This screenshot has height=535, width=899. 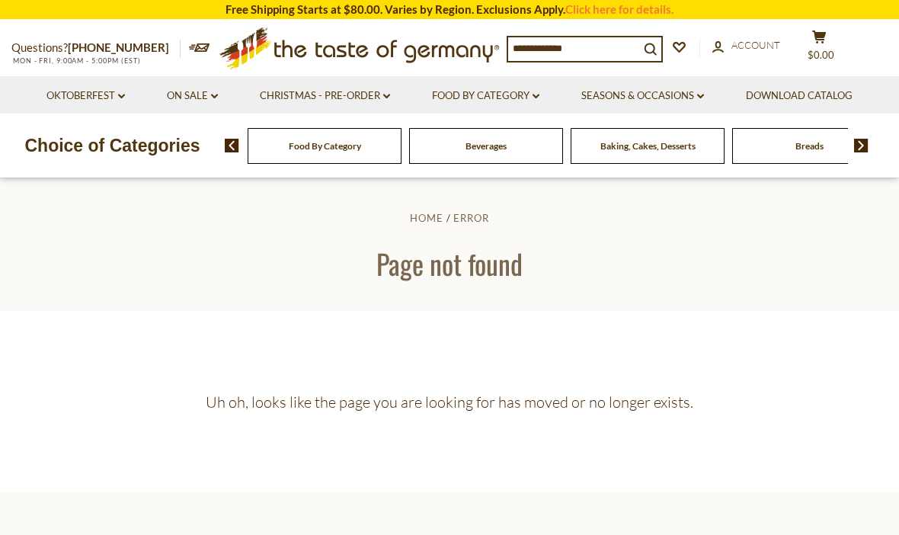 What do you see at coordinates (427, 218) in the screenshot?
I see `span: Home` at bounding box center [427, 218].